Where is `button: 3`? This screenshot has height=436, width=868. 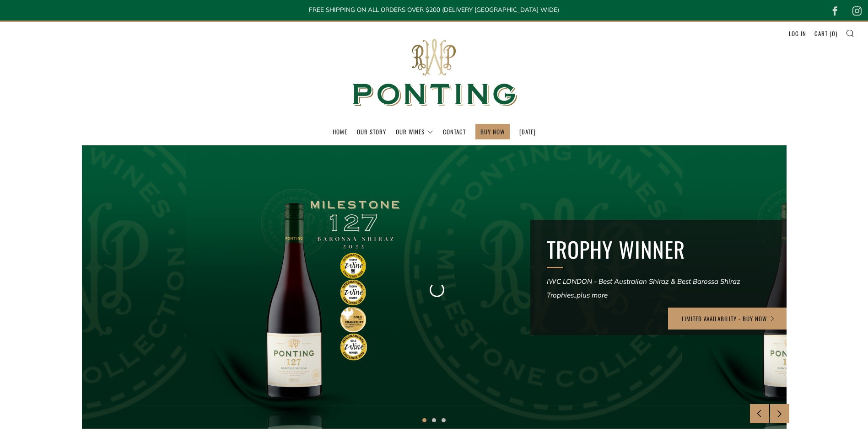
button: 3 is located at coordinates (444, 420).